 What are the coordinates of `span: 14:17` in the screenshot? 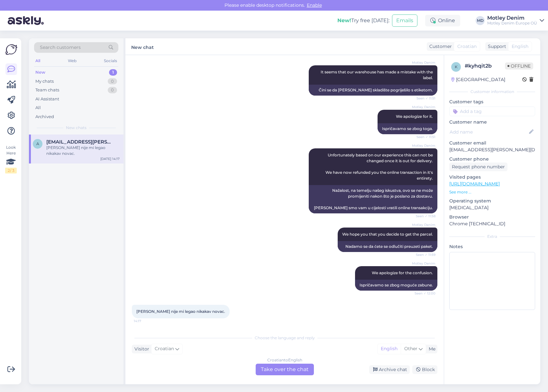 It's located at (146, 321).